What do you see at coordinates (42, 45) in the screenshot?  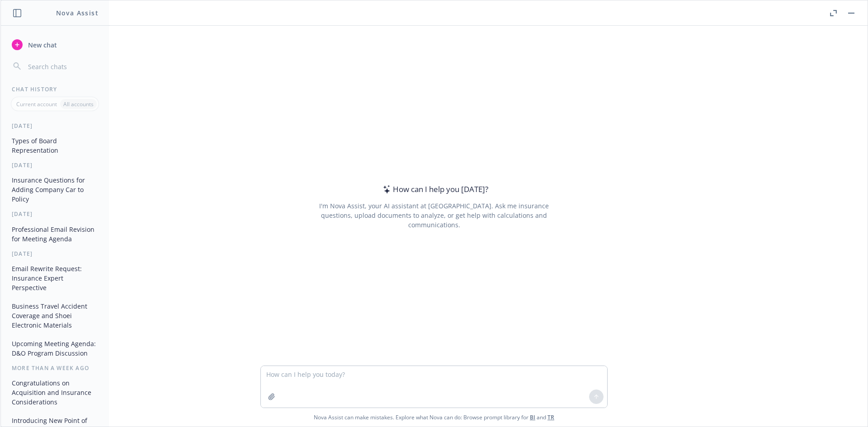 I see `span: New chat` at bounding box center [42, 45].